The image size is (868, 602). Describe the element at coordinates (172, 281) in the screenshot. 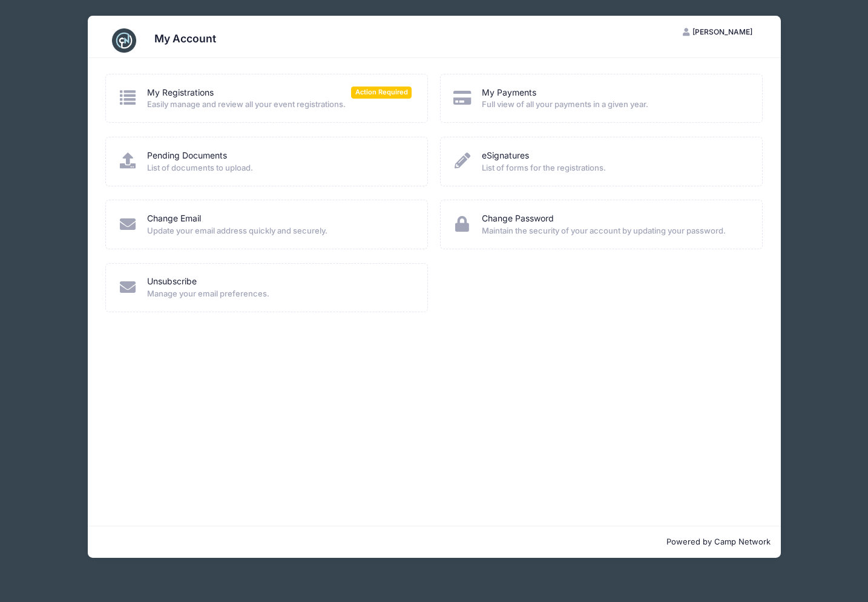

I see `a: Unsubscribe` at that location.